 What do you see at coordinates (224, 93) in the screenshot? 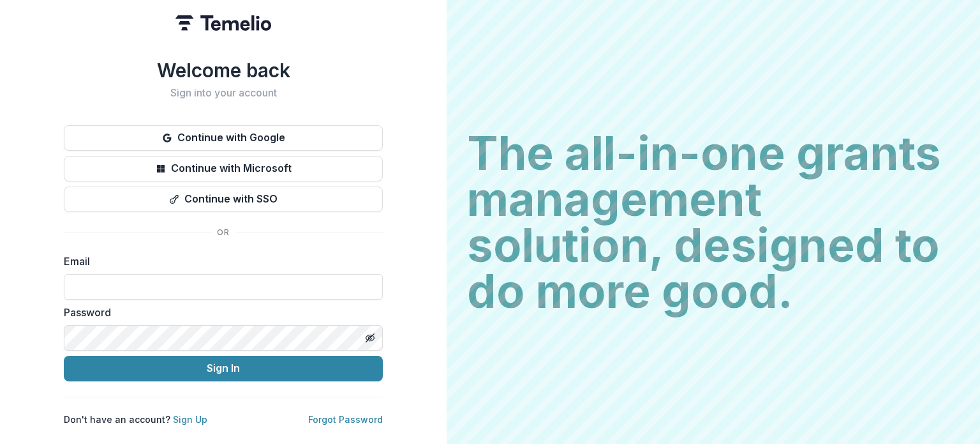
I see `h2: Sign into your account` at bounding box center [224, 93].